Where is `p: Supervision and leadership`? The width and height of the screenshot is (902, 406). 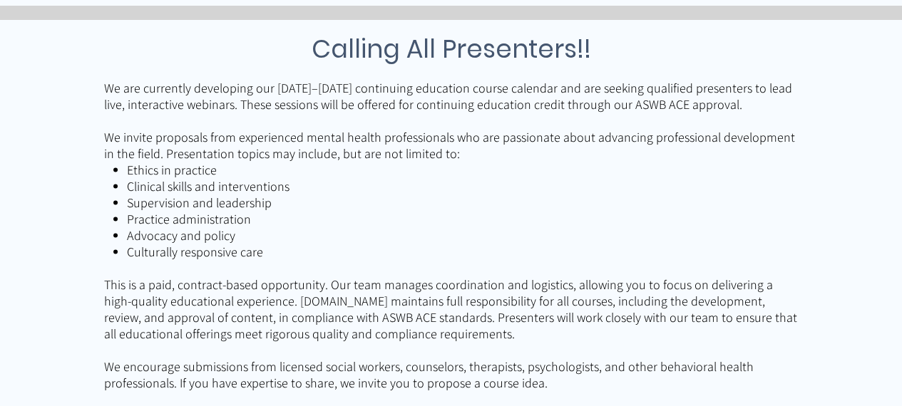
p: Supervision and leadership is located at coordinates (463, 202).